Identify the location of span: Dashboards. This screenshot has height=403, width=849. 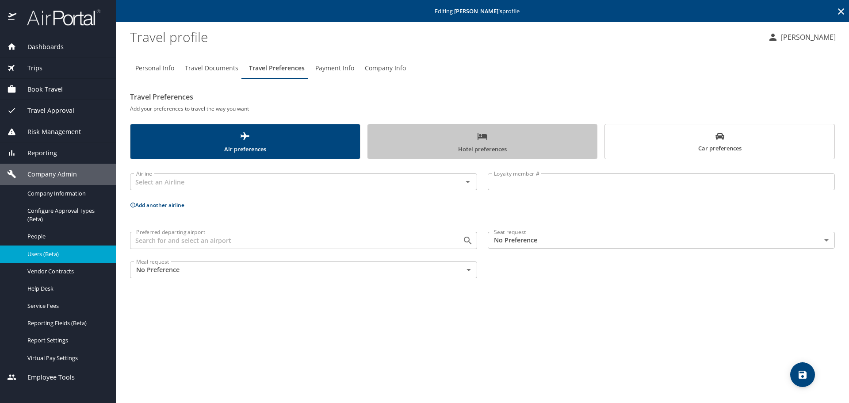
(40, 47).